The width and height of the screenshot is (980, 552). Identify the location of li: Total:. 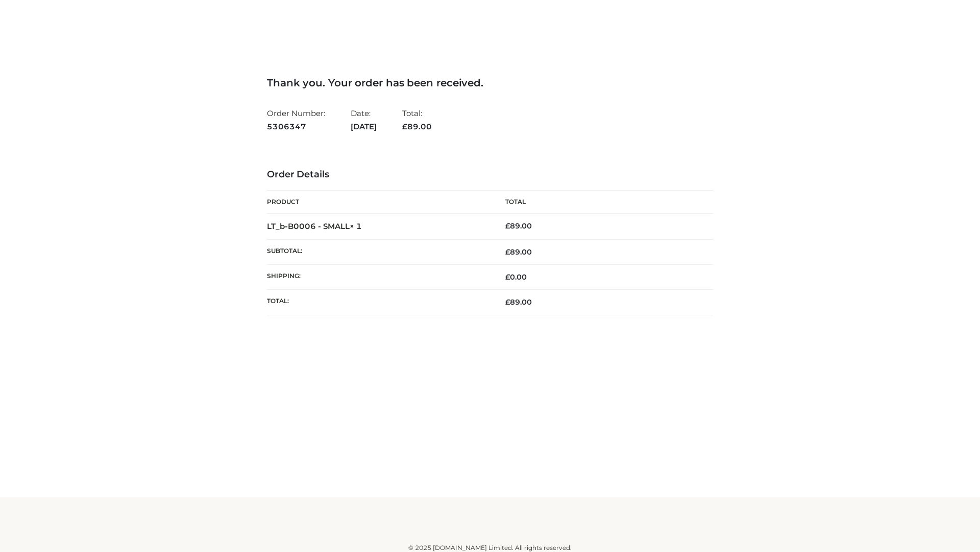
(417, 119).